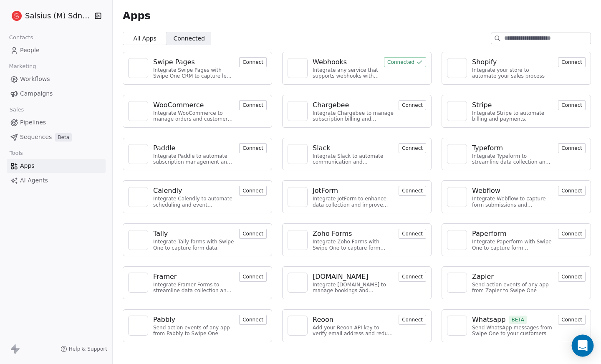 The width and height of the screenshot is (601, 364). I want to click on span: Tools, so click(16, 153).